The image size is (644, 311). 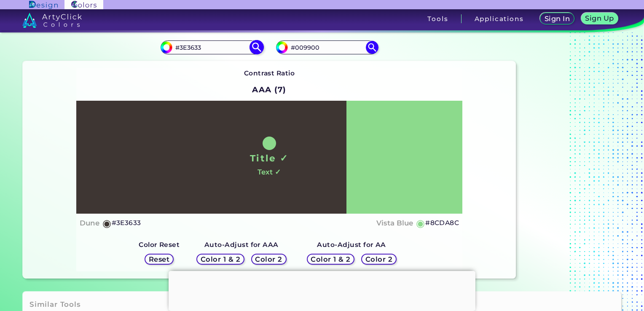 I want to click on h5: #3E3633, so click(x=127, y=222).